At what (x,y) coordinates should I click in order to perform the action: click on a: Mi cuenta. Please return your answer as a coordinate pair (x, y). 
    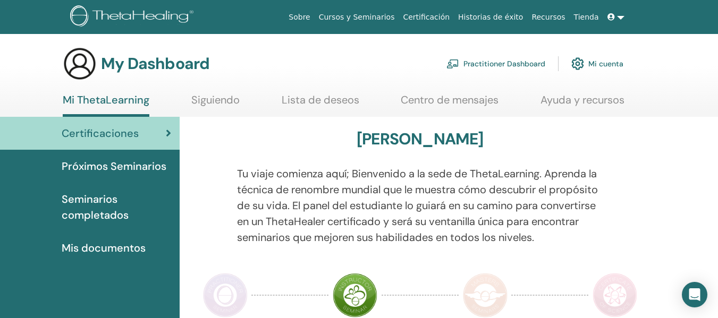
    Looking at the image, I should click on (597, 64).